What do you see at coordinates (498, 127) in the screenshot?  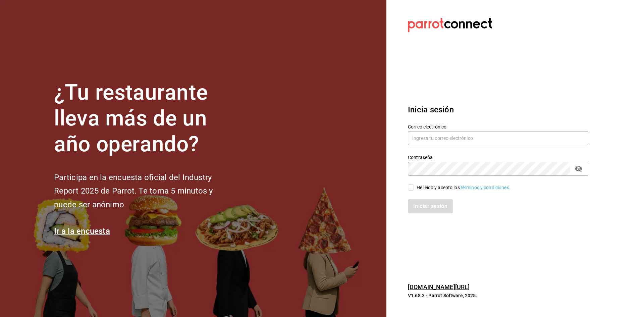 I see `label: Correo electrónico` at bounding box center [498, 127].